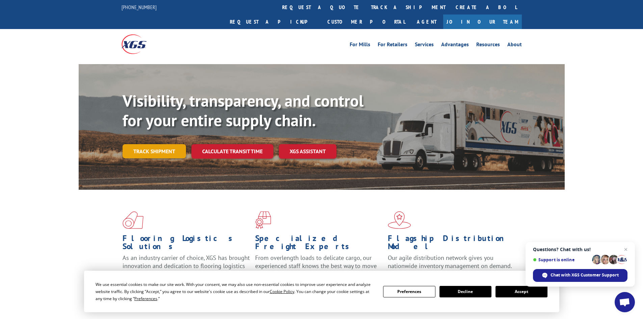 Image resolution: width=643 pixels, height=319 pixels. What do you see at coordinates (465, 291) in the screenshot?
I see `button: Decline` at bounding box center [465, 291].